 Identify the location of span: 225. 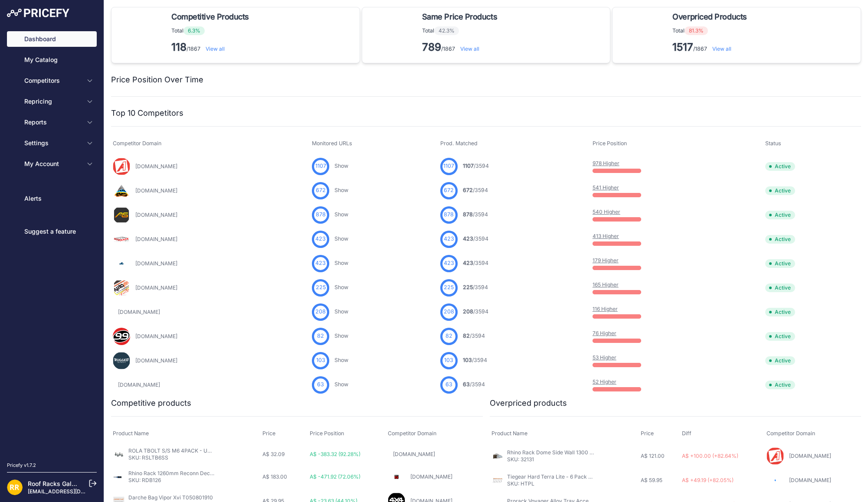
(449, 288).